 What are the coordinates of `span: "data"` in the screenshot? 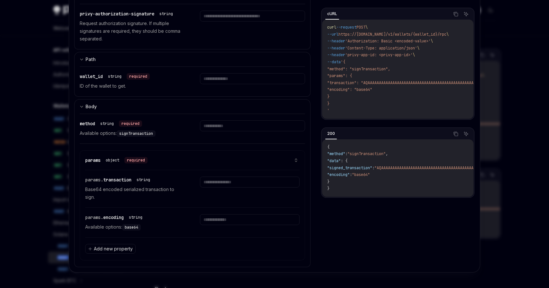 It's located at (334, 161).